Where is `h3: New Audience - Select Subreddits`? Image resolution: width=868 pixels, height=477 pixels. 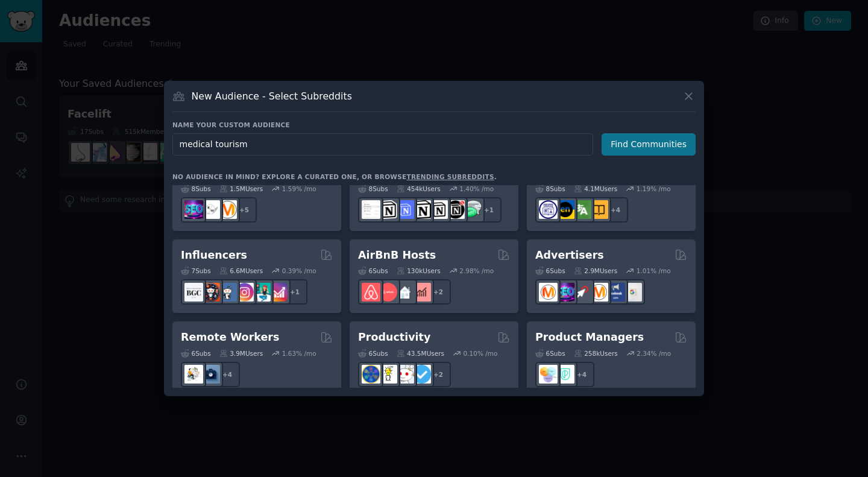
h3: New Audience - Select Subreddits is located at coordinates (272, 96).